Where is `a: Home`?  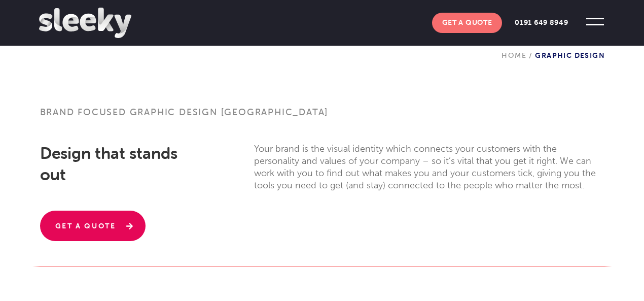
a: Home is located at coordinates (513, 55).